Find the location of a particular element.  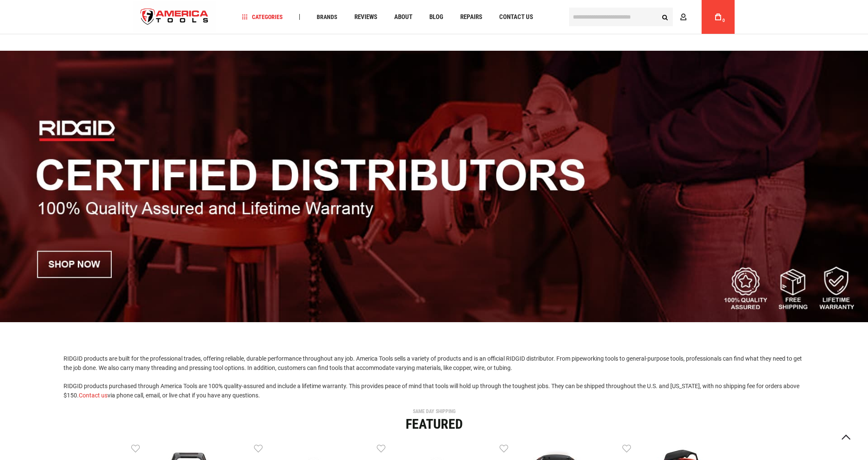

a: Contact us is located at coordinates (93, 395).